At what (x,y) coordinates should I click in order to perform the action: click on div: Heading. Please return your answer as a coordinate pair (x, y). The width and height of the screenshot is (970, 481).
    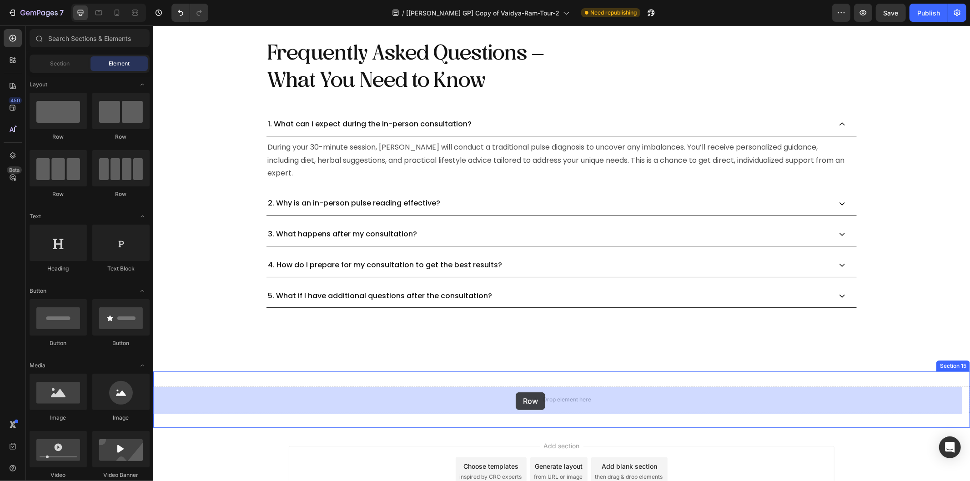
    Looking at the image, I should click on (58, 269).